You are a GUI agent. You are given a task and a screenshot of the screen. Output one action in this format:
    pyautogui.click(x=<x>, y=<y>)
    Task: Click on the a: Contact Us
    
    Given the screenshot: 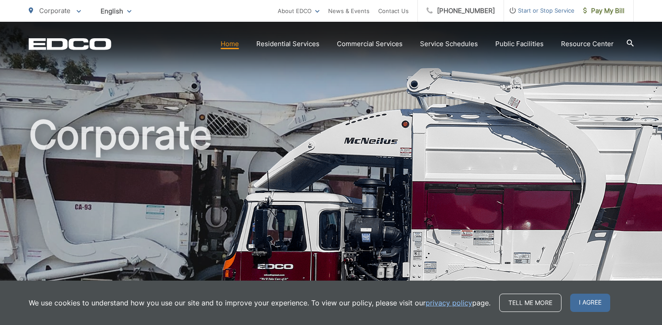 What is the action you would take?
    pyautogui.click(x=394, y=11)
    